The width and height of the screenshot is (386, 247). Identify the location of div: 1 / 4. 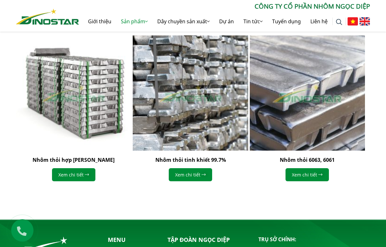
(73, 111).